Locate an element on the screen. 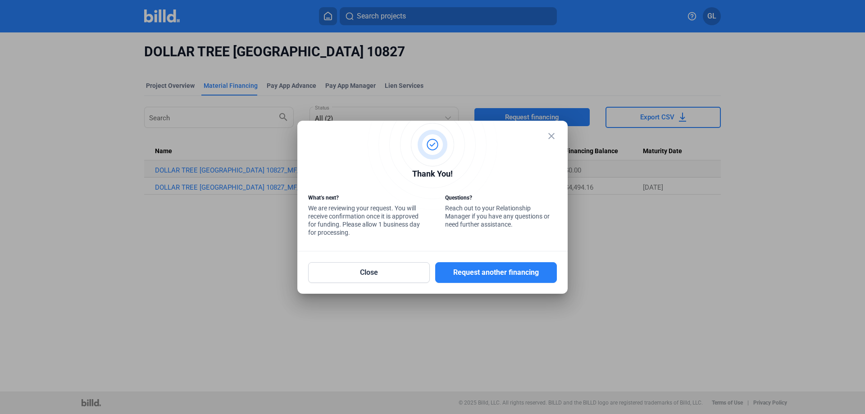 This screenshot has height=414, width=865. div: Questions? is located at coordinates (501, 199).